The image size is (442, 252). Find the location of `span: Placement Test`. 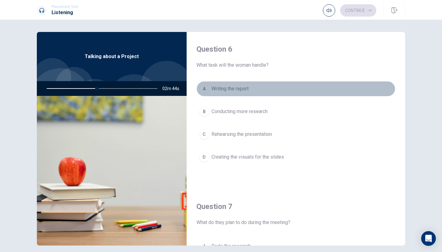

span: Placement Test is located at coordinates (65, 7).